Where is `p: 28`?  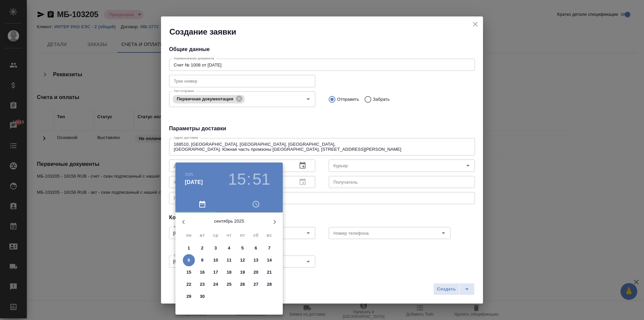
p: 28 is located at coordinates (270, 284).